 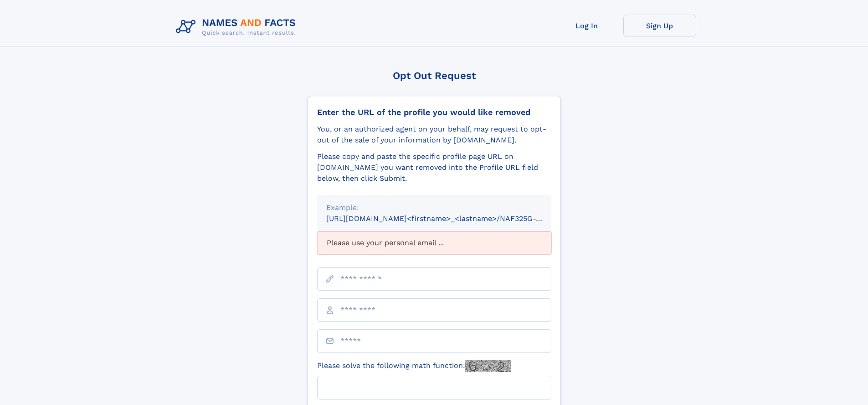 I want to click on div: Please use your personal email ..., so click(x=434, y=242).